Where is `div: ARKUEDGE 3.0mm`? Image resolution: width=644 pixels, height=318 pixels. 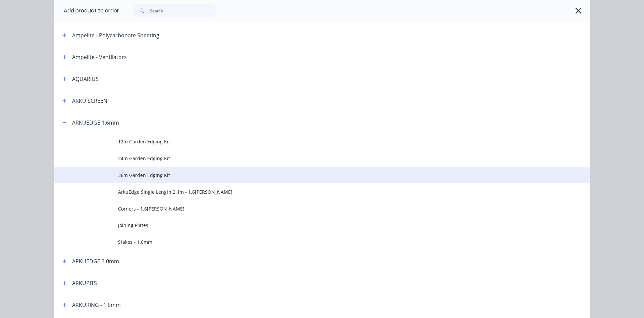 div: ARKUEDGE 3.0mm is located at coordinates (95, 261).